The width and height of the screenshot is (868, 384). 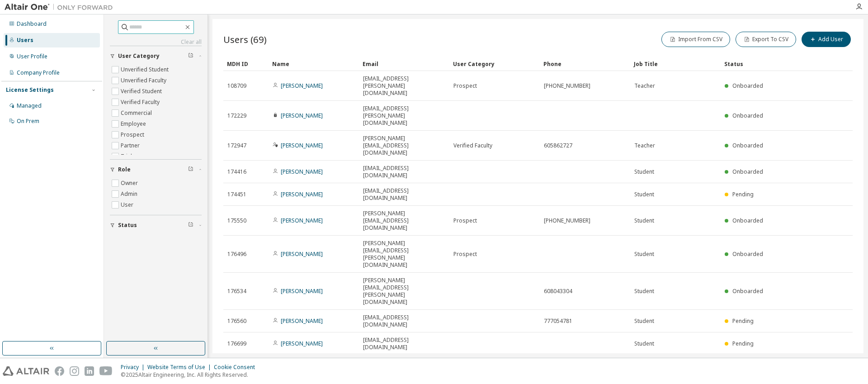 What do you see at coordinates (237, 116) in the screenshot?
I see `span: 172229` at bounding box center [237, 116].